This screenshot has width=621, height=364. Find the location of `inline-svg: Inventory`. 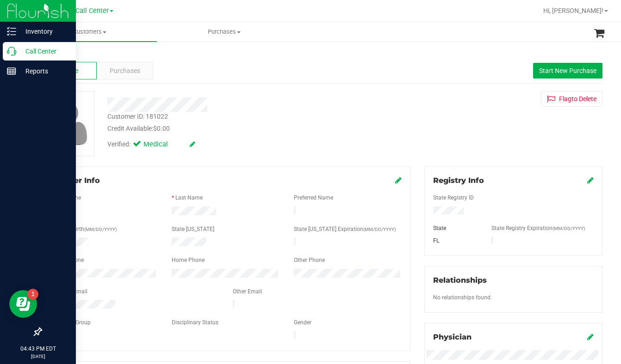

inline-svg: Inventory is located at coordinates (12, 31).